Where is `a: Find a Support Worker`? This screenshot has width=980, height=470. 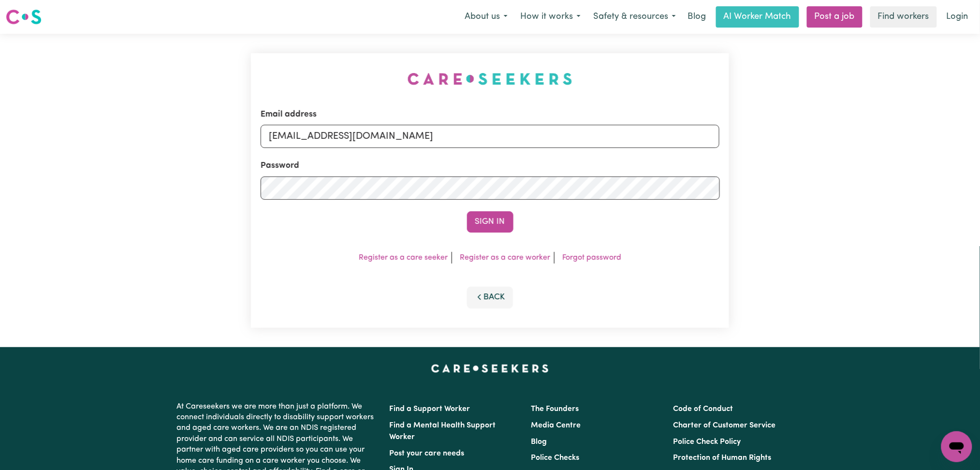 a: Find a Support Worker is located at coordinates (430, 409).